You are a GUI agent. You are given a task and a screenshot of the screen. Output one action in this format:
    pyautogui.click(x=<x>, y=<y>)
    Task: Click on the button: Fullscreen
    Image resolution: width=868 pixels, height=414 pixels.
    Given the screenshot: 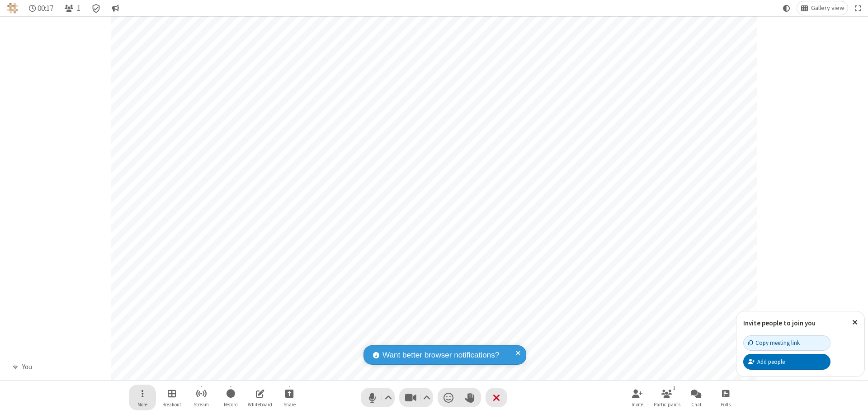 What is the action you would take?
    pyautogui.click(x=858, y=8)
    